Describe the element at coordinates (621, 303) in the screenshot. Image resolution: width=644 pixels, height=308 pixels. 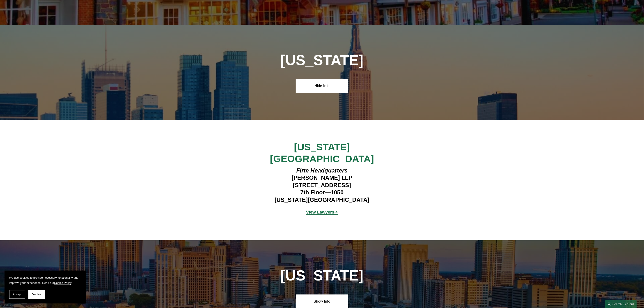
I see `a: Search this site` at that location.